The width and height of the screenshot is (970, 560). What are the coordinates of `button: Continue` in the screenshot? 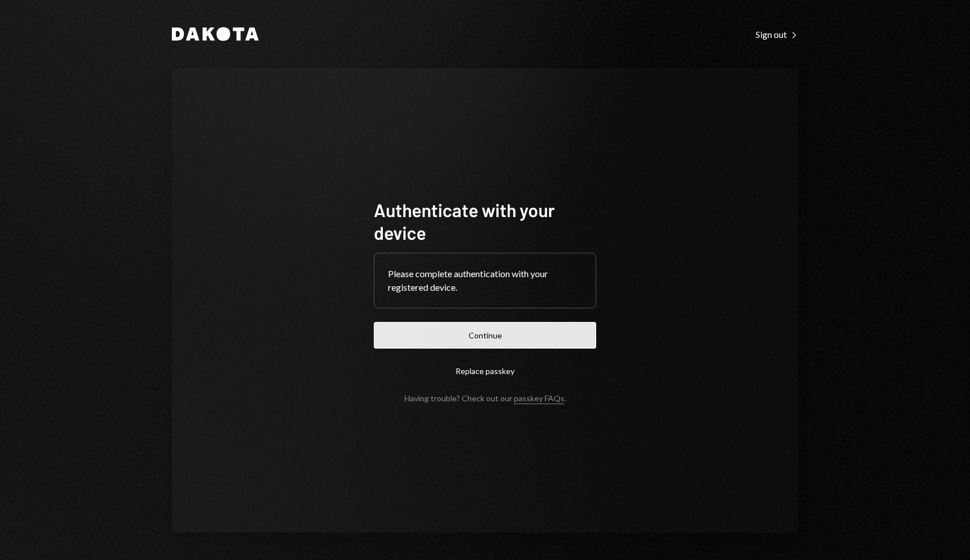 It's located at (485, 335).